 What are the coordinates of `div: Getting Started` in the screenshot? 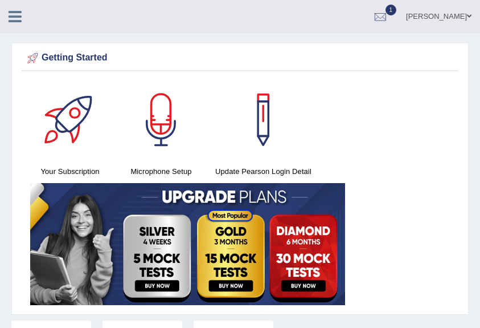 It's located at (240, 58).